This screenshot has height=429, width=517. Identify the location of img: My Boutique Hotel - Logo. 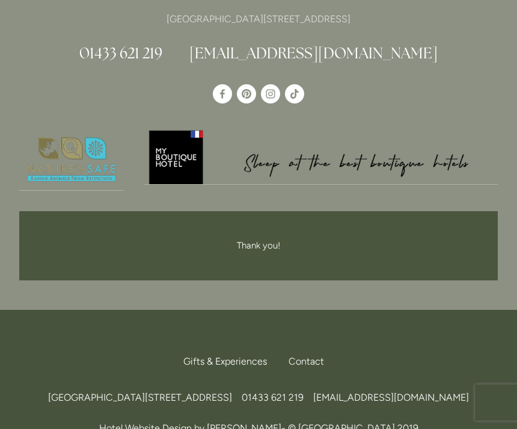
(321, 156).